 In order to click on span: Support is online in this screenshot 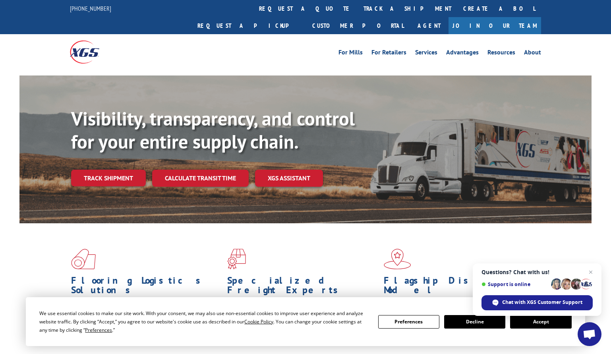, I will do `click(515, 284)`.